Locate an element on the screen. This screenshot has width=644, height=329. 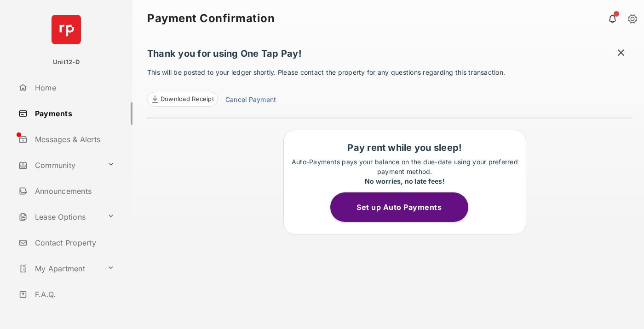
a: Cancel Payment is located at coordinates (250, 101).